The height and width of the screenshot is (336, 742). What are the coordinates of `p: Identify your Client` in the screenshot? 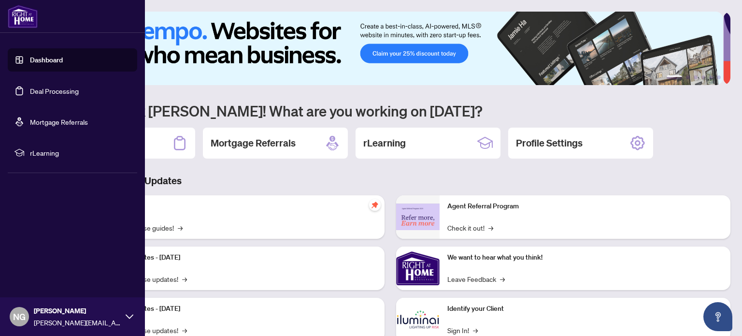 It's located at (585, 309).